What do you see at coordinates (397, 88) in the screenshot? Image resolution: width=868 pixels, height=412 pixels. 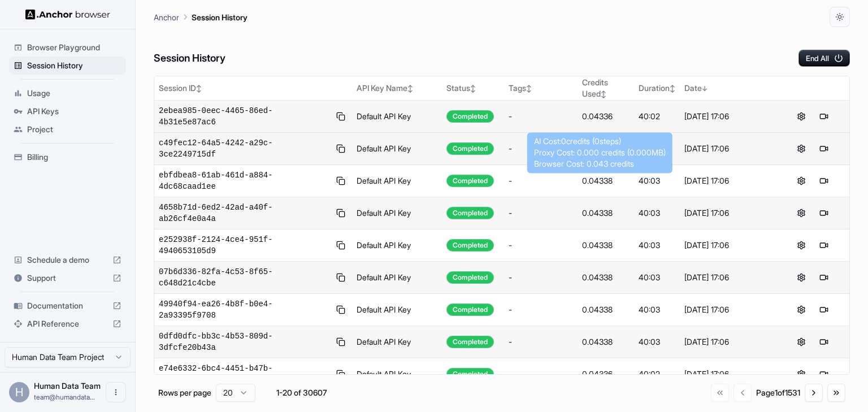 I see `div: API Key Name` at bounding box center [397, 88].